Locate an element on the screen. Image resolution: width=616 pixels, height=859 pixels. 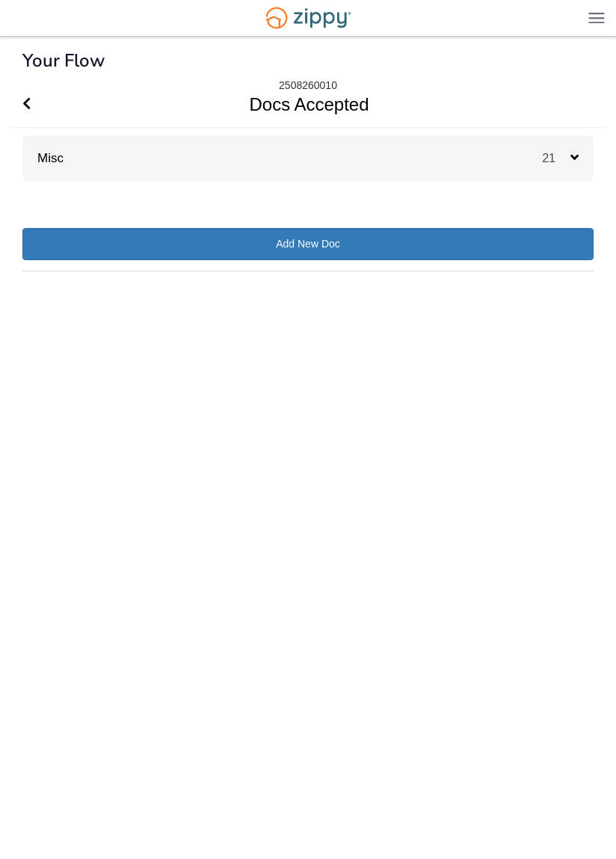
div: 2508260010 is located at coordinates (308, 85).